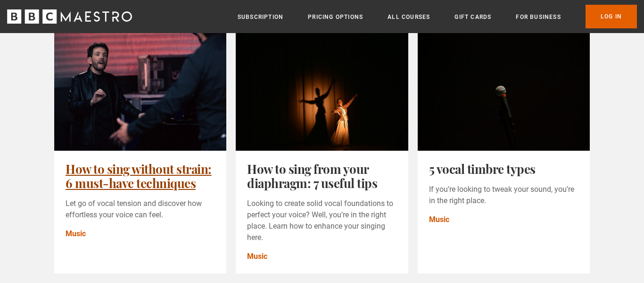  Describe the element at coordinates (69, 17) in the screenshot. I see `a: BBC Maestro` at that location.